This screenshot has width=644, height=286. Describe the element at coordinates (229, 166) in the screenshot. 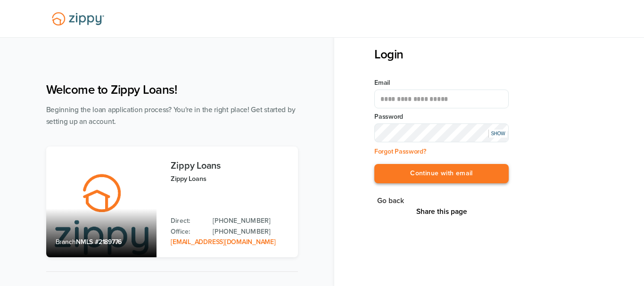

I see `h3: Zippy Loans` at that location.